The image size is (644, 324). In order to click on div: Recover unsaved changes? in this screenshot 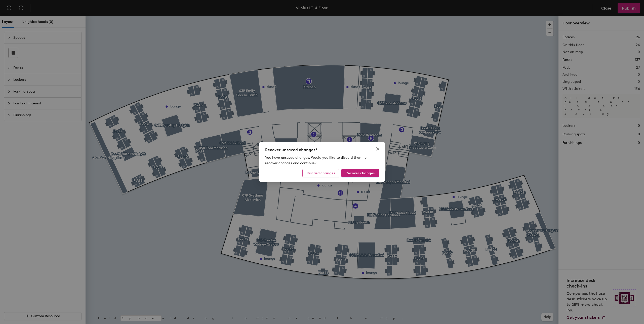, I will do `click(322, 150)`.